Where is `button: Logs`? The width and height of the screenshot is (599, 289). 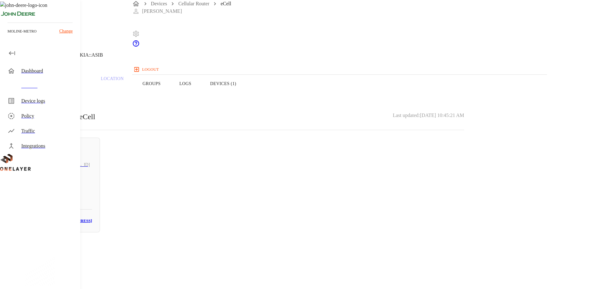 button: Logs is located at coordinates (185, 84).